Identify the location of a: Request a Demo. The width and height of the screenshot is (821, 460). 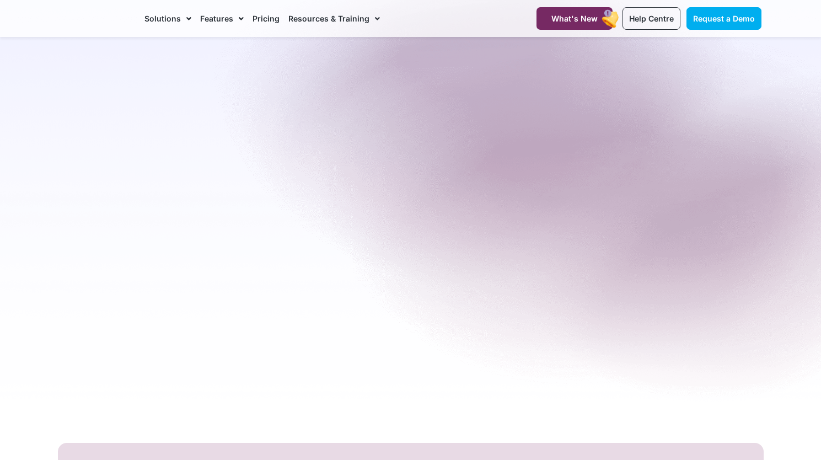
(724, 18).